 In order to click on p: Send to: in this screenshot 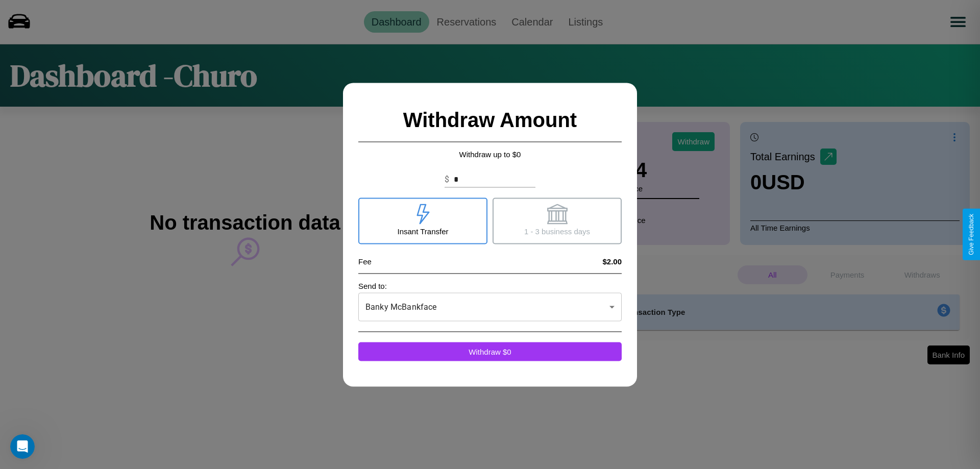, I will do `click(490, 285)`.